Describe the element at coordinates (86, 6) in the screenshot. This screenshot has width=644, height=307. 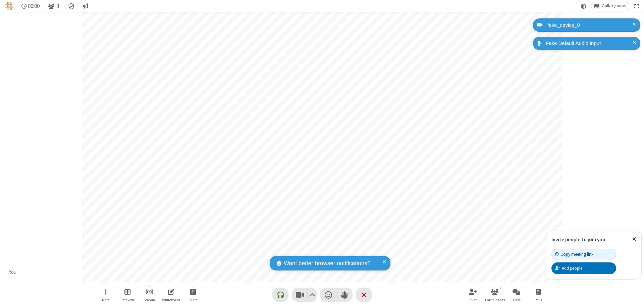
I see `button: Conversation` at that location.